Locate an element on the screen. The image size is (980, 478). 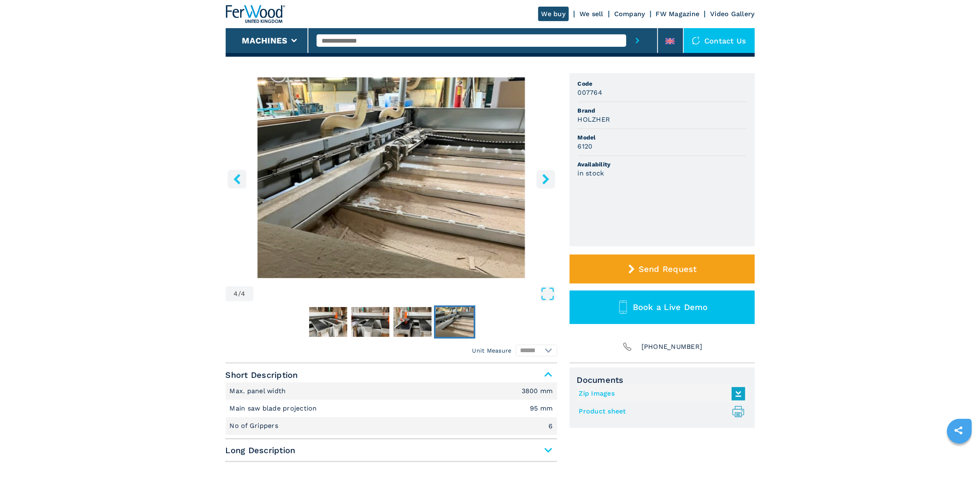
span: Book a Live Demo is located at coordinates (670, 307).